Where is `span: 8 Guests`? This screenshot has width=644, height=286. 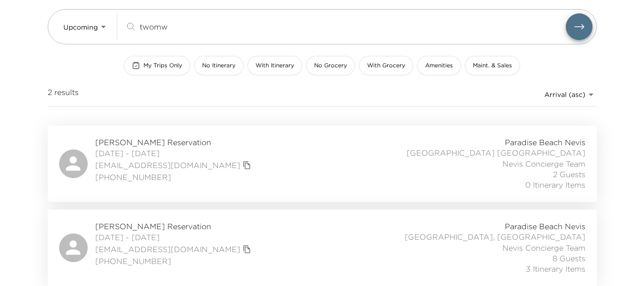 span: 8 Guests is located at coordinates (569, 258).